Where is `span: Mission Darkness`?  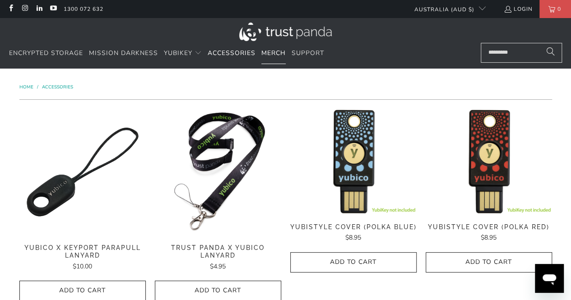 span: Mission Darkness is located at coordinates (123, 53).